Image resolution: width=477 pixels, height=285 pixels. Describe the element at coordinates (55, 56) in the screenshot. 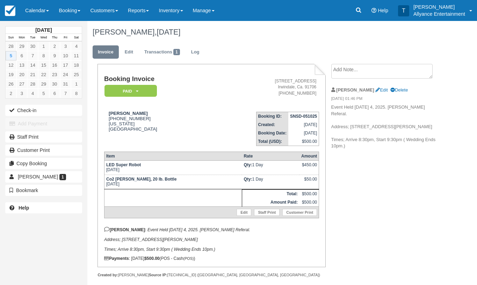

I see `a: 9` at that location.